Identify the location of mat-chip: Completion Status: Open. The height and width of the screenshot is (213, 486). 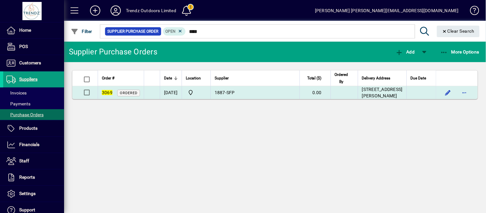
(174, 31).